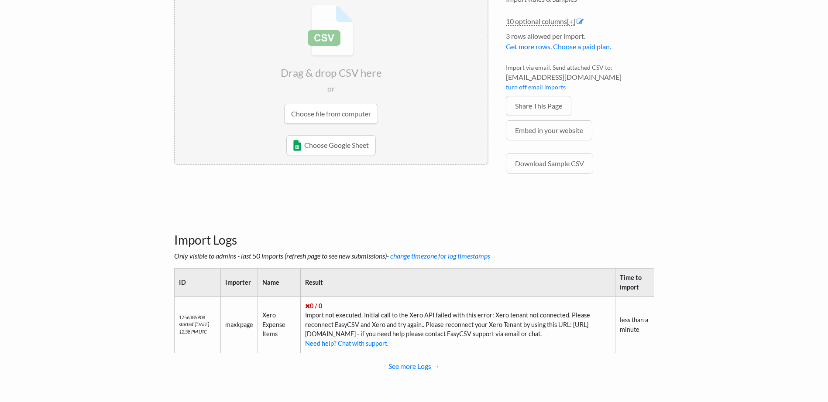  I want to click on th: Importer, so click(239, 283).